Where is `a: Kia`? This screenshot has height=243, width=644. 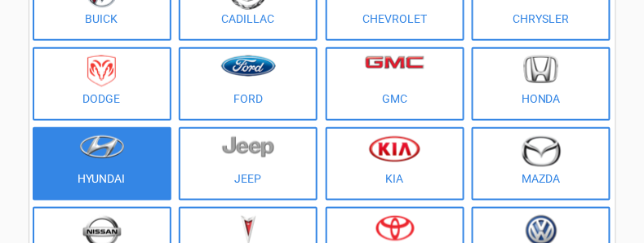 a: Kia is located at coordinates (394, 164).